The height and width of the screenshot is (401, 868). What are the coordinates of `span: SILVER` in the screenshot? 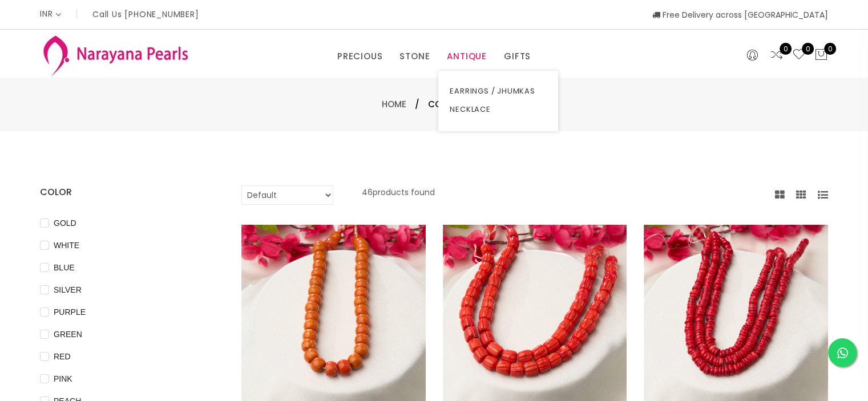 It's located at (67, 290).